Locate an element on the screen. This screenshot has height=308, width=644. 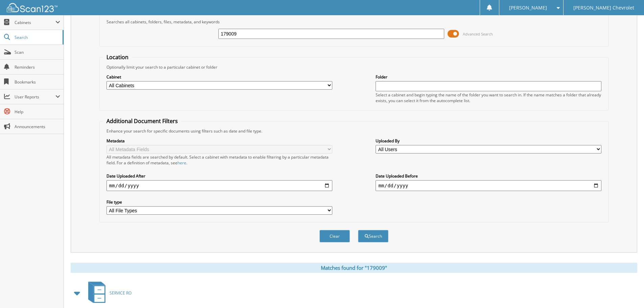
button: Clear is located at coordinates (335, 236).